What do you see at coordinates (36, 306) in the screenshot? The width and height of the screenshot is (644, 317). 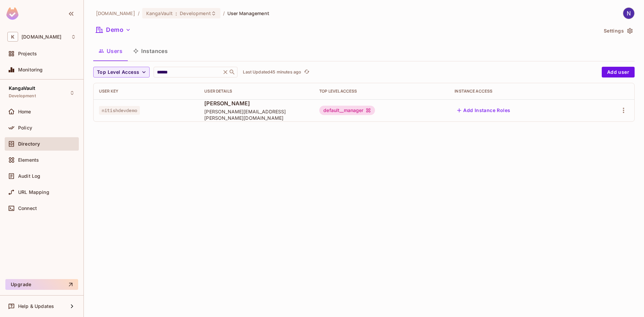 I see `span: Help & Updates` at bounding box center [36, 306].